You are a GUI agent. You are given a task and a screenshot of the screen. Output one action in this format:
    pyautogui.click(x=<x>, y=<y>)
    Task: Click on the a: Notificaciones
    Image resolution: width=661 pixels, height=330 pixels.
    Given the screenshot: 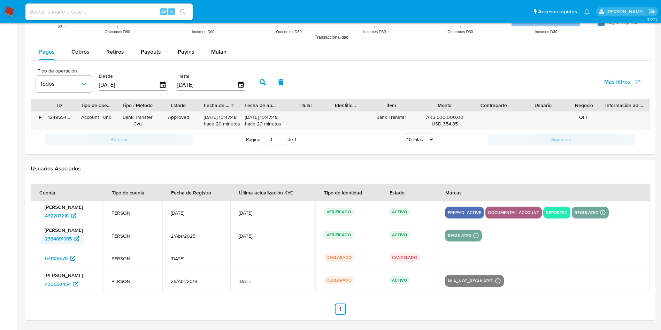 What is the action you would take?
    pyautogui.click(x=587, y=11)
    